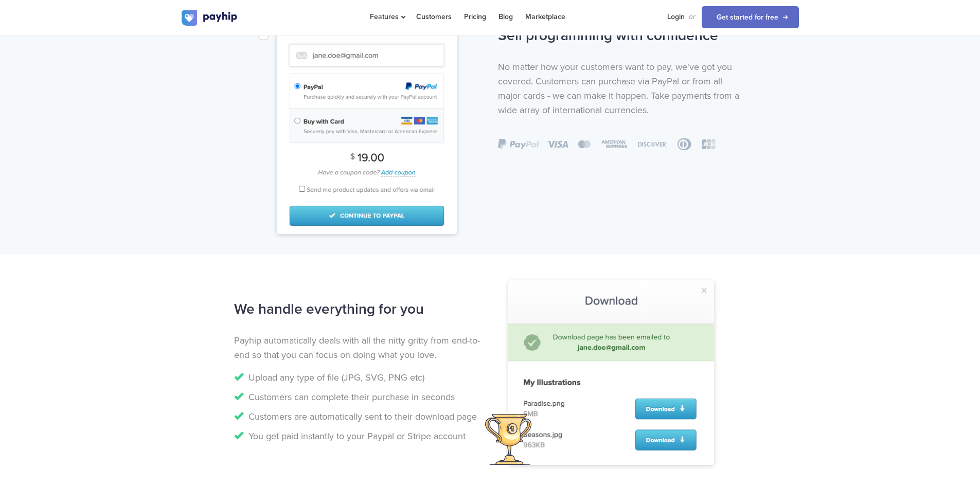 This screenshot has height=486, width=980. What do you see at coordinates (358, 377) in the screenshot?
I see `li: Upload any type of file (JPG, SVG, PNG etc)` at bounding box center [358, 377].